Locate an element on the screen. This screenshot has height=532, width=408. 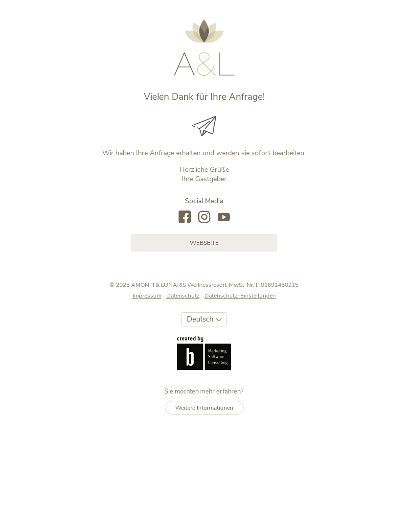
span: Impressum is located at coordinates (147, 296).